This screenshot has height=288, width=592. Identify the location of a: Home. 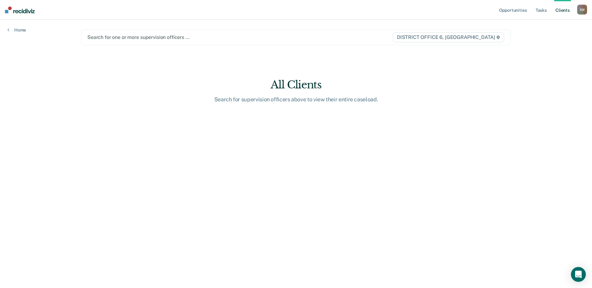
(17, 30).